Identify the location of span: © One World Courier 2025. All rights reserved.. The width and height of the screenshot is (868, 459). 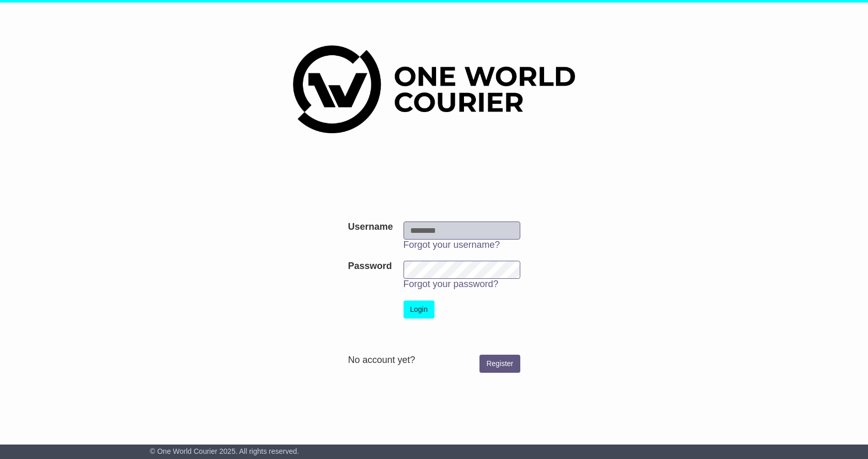
(224, 451).